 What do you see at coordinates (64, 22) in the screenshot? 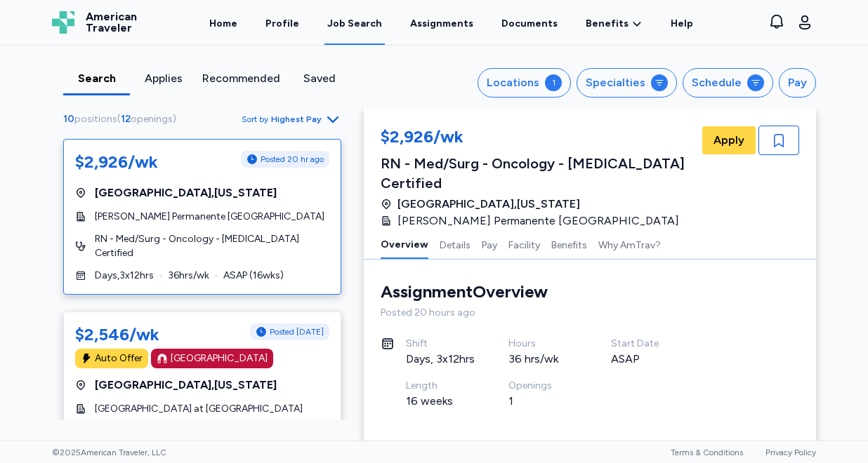
I see `img: Logo` at bounding box center [64, 22].